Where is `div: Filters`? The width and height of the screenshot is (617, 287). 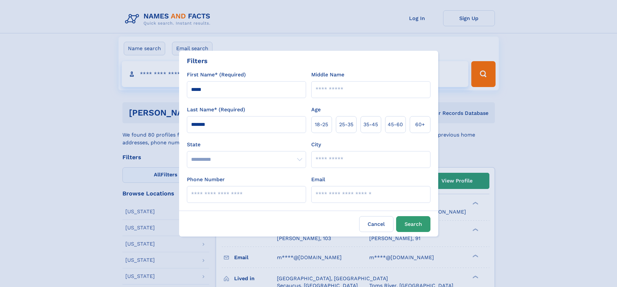
div: Filters is located at coordinates (197, 61).